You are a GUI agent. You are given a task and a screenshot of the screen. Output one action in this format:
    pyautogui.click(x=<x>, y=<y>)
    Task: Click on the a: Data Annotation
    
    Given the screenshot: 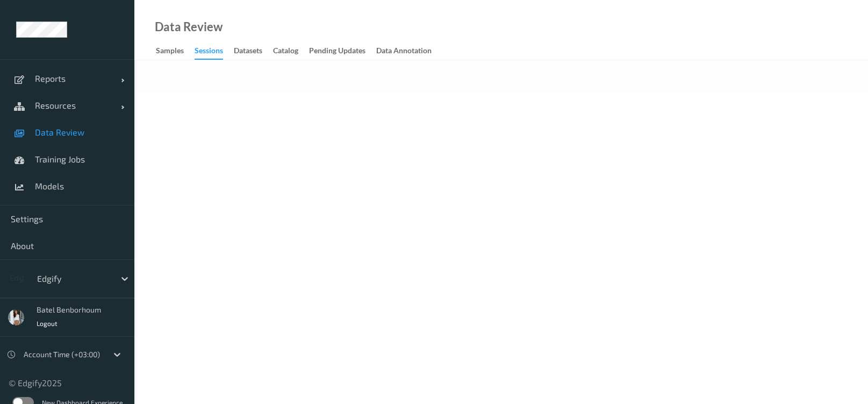 What is the action you would take?
    pyautogui.click(x=409, y=51)
    